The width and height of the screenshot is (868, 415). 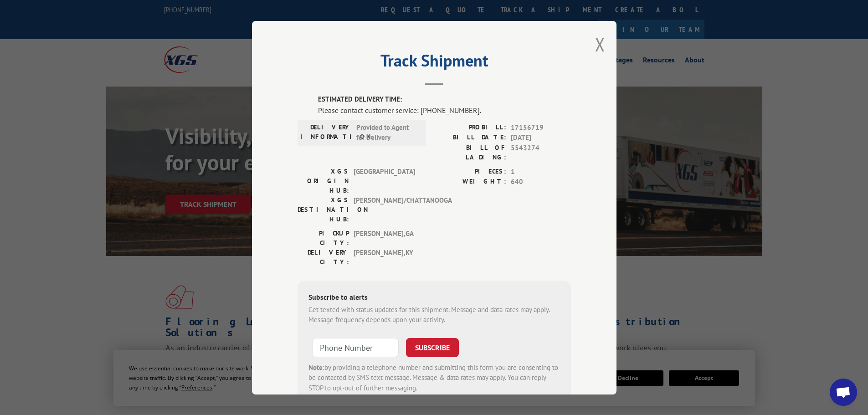 I want to click on div: Open chat, so click(x=844, y=392).